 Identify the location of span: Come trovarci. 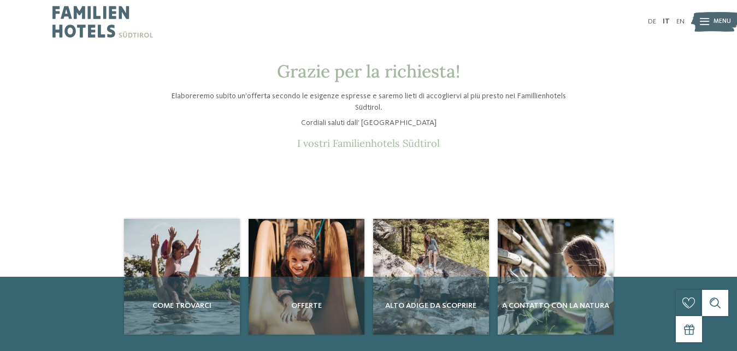
(182, 306).